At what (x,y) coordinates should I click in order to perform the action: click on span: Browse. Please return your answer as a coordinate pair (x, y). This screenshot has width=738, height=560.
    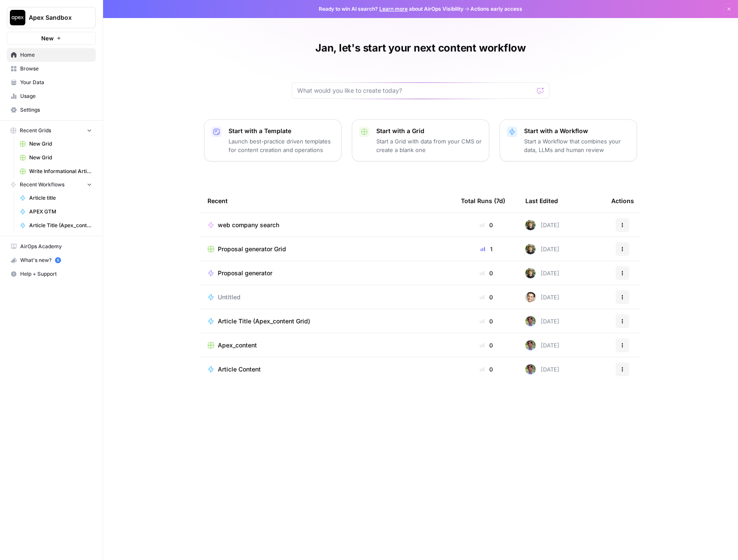
    Looking at the image, I should click on (56, 68).